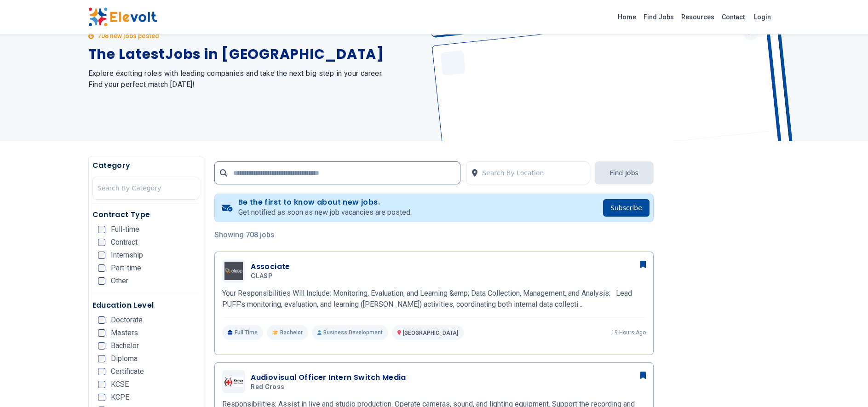  I want to click on span: KCPE, so click(120, 397).